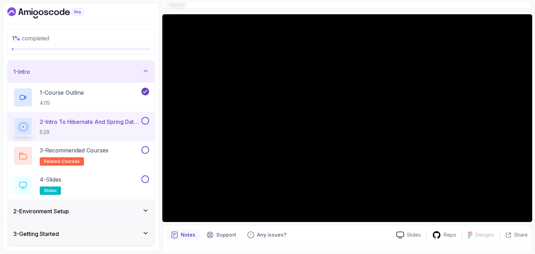 This screenshot has height=254, width=535. What do you see at coordinates (90, 132) in the screenshot?
I see `p: 5:29` at bounding box center [90, 132].